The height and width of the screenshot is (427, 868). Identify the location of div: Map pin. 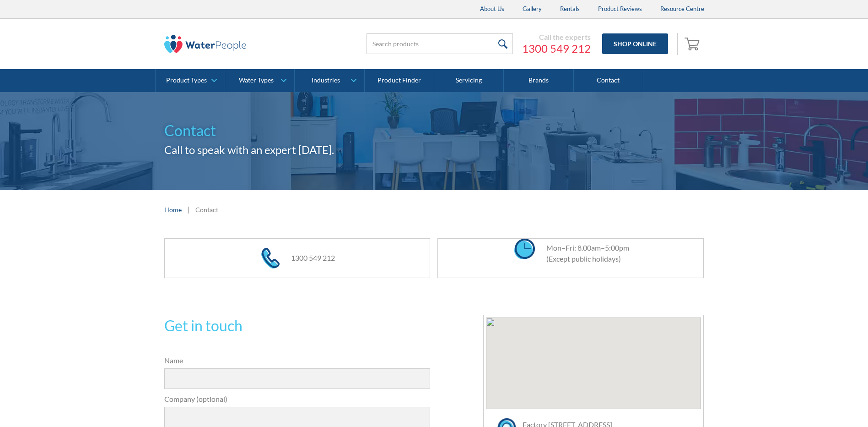
(594, 354).